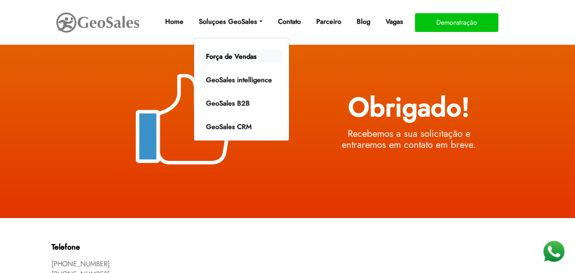  I want to click on h1: Obrigado!, so click(409, 109).